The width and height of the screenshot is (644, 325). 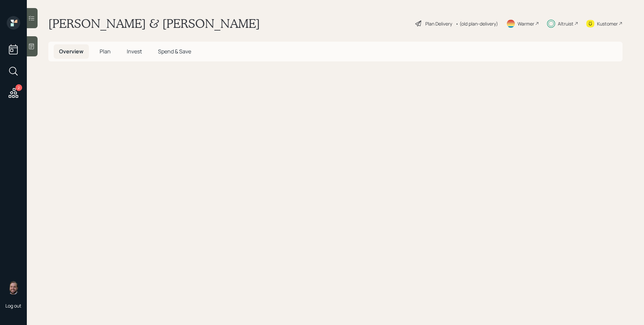 What do you see at coordinates (607, 23) in the screenshot?
I see `div: Kustomer` at bounding box center [607, 23].